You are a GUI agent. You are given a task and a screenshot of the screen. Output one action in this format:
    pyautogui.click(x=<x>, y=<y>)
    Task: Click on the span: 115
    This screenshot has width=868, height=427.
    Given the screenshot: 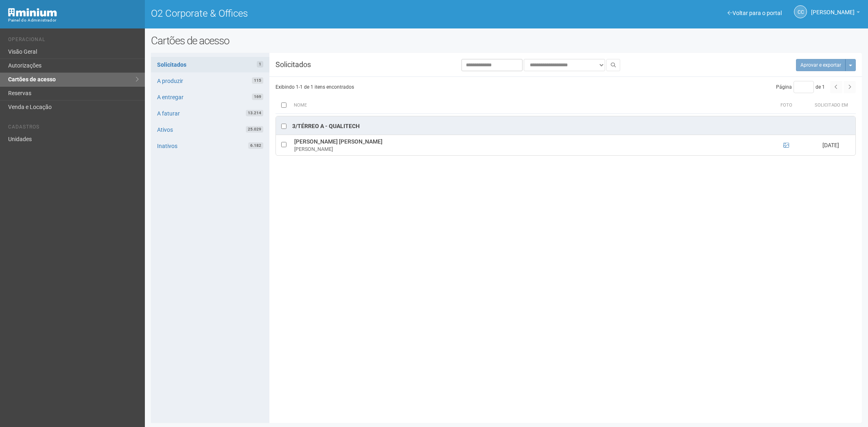 What is the action you would take?
    pyautogui.click(x=258, y=80)
    